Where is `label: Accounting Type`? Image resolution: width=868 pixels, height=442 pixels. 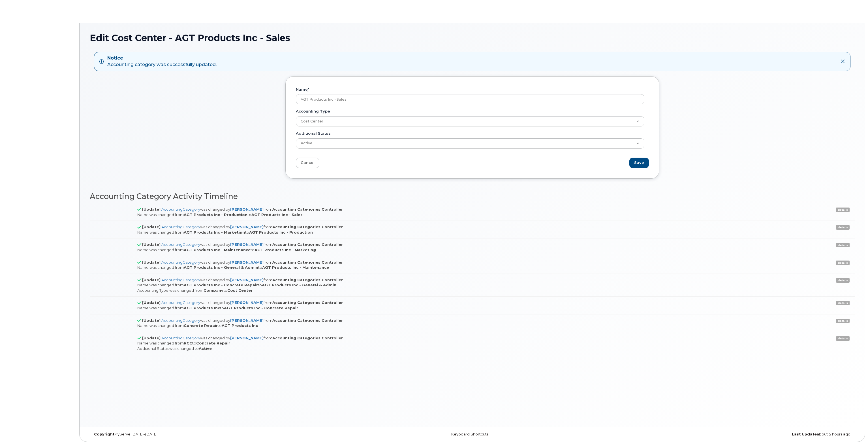 label: Accounting Type is located at coordinates (313, 111).